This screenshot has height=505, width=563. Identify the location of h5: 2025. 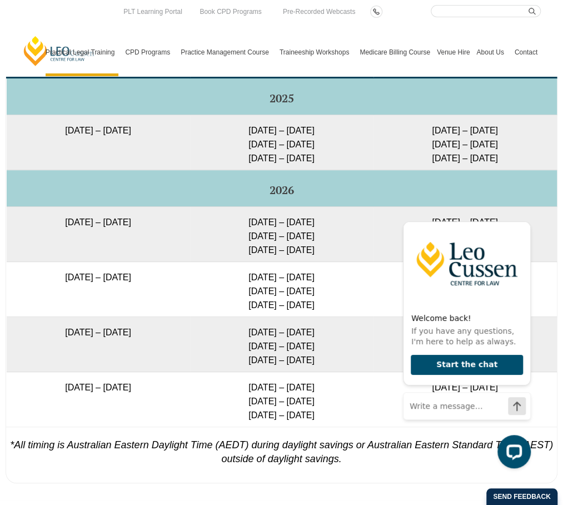
(282, 98).